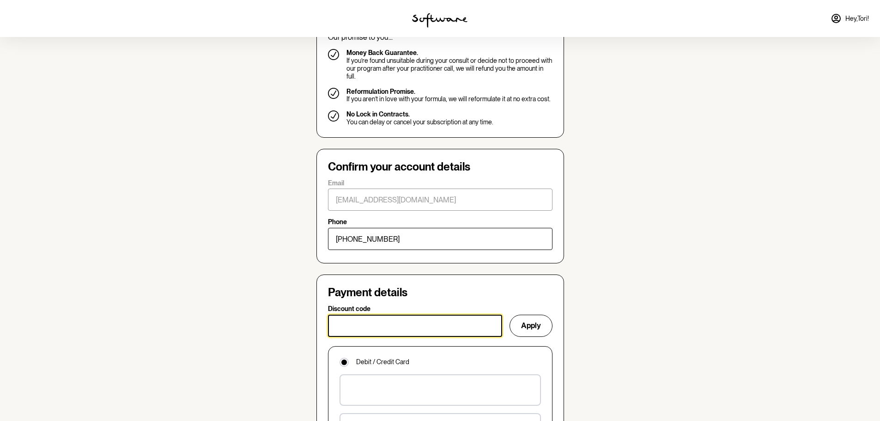 Image resolution: width=880 pixels, height=421 pixels. Describe the element at coordinates (440, 20) in the screenshot. I see `img: software logo` at that location.